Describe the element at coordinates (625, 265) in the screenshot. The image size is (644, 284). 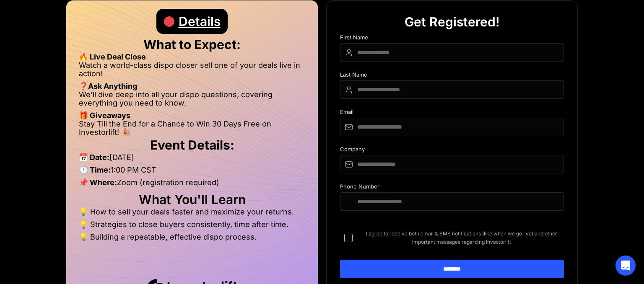
I see `div: Open Intercom Messenger` at that location.